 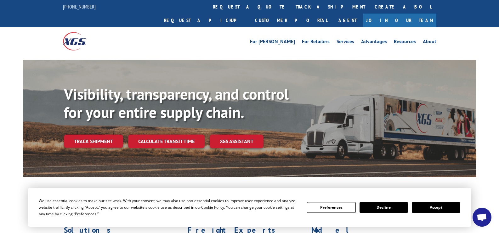 I want to click on button: Decline, so click(x=384, y=207).